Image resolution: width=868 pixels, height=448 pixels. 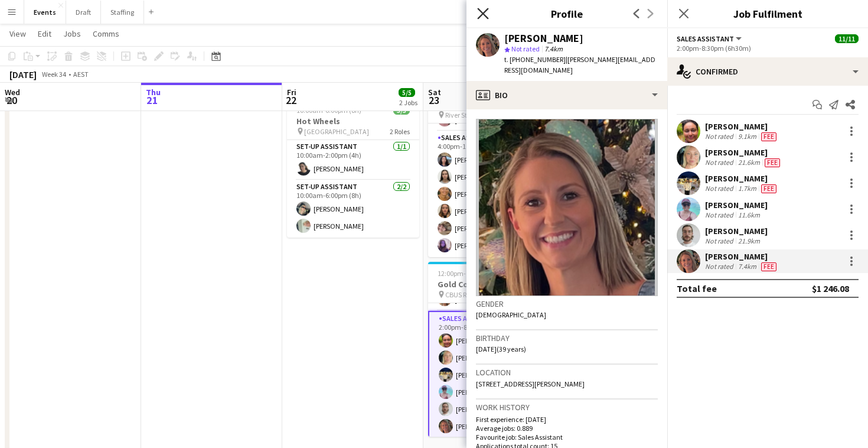 I want to click on div: 2 Jobs, so click(x=408, y=102).